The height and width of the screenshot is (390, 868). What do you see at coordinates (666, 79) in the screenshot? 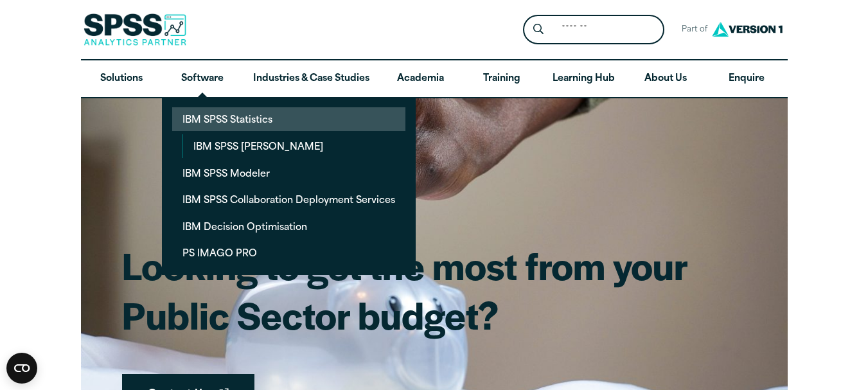
I see `a: About Us` at bounding box center [666, 79].